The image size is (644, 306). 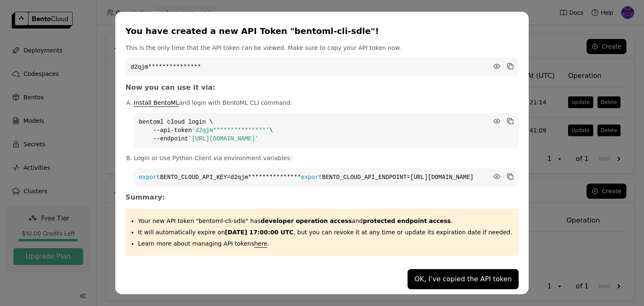 I want to click on p: Login or Use Python Client via environment variables:, so click(x=325, y=158).